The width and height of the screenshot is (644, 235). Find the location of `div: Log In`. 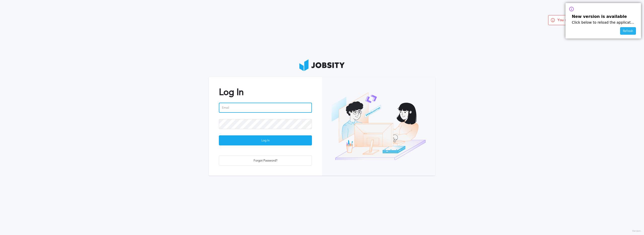

div: Log In is located at coordinates (265, 140).